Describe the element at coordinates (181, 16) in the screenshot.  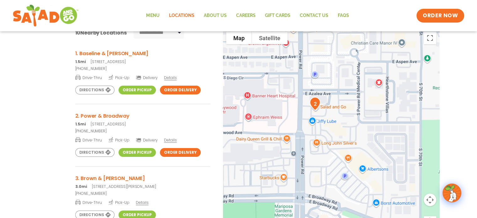
I see `a: Locations` at that location.